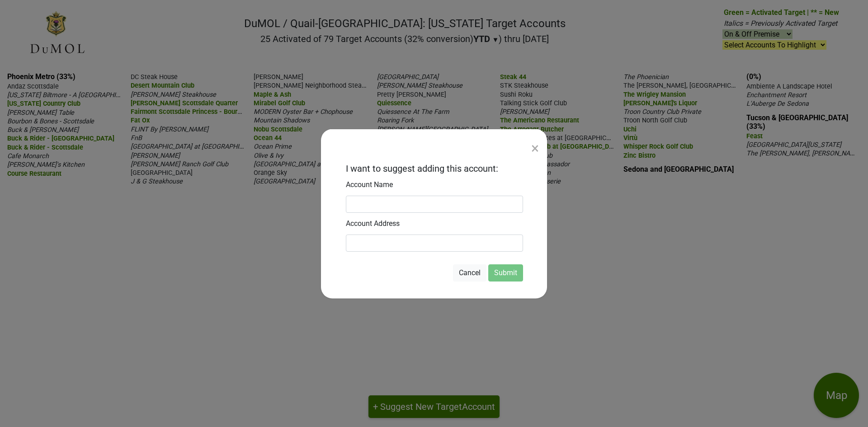 The height and width of the screenshot is (427, 868). I want to click on button: Submit, so click(506, 272).